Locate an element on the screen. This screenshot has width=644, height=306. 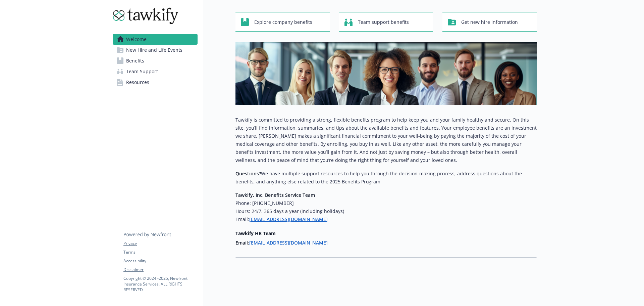
a: Accessibility is located at coordinates (160, 261).